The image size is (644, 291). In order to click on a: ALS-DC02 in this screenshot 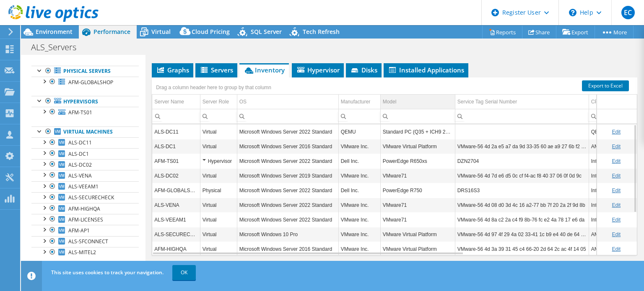, I will do `click(85, 165)`.